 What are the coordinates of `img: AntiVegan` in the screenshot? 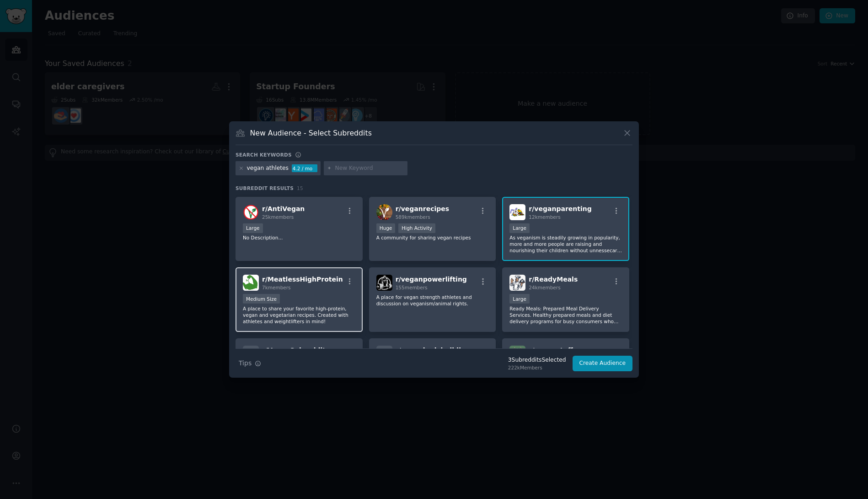 It's located at (251, 212).